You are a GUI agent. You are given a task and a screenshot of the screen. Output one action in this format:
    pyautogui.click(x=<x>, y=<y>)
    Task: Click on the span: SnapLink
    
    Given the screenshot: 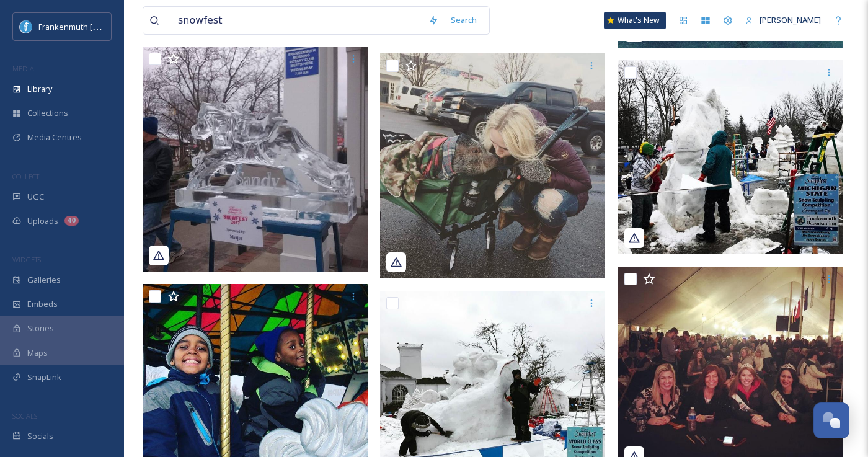 What is the action you would take?
    pyautogui.click(x=44, y=377)
    